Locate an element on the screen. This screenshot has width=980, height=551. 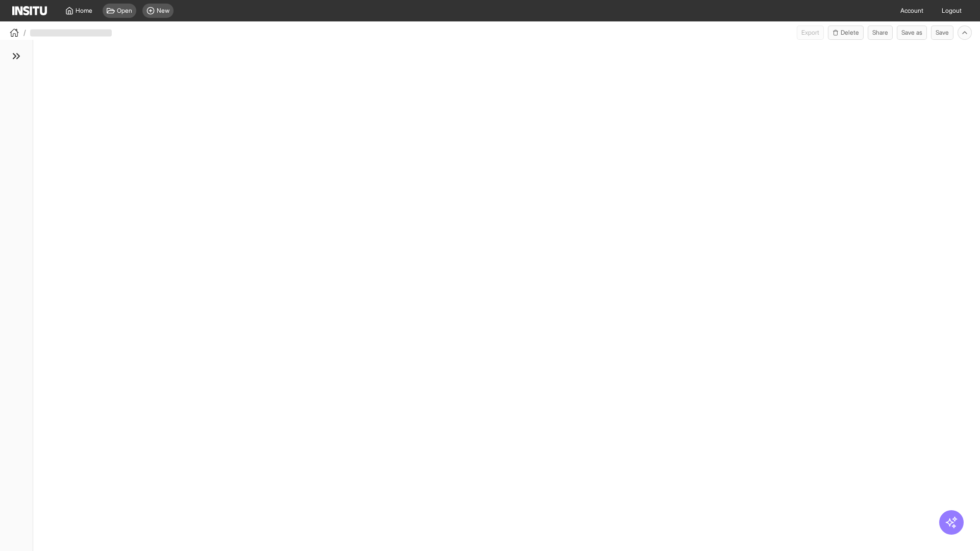
span: Open is located at coordinates (124, 11).